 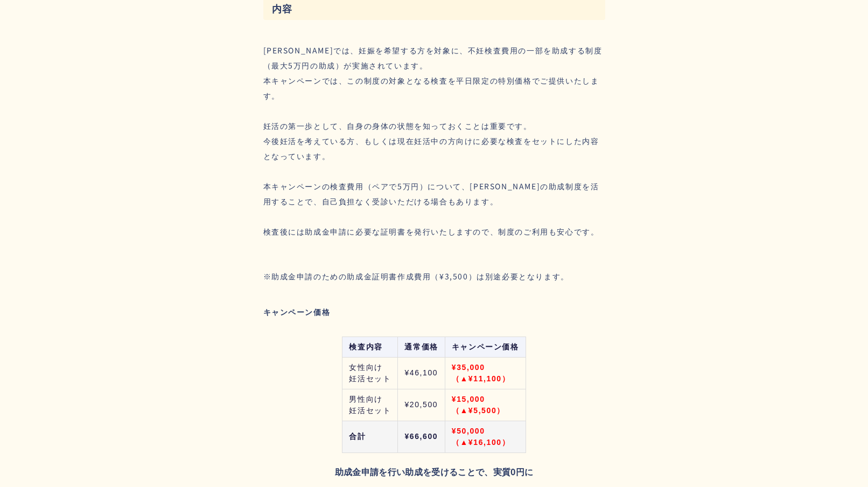 I want to click on th: 通常価格, so click(x=422, y=347).